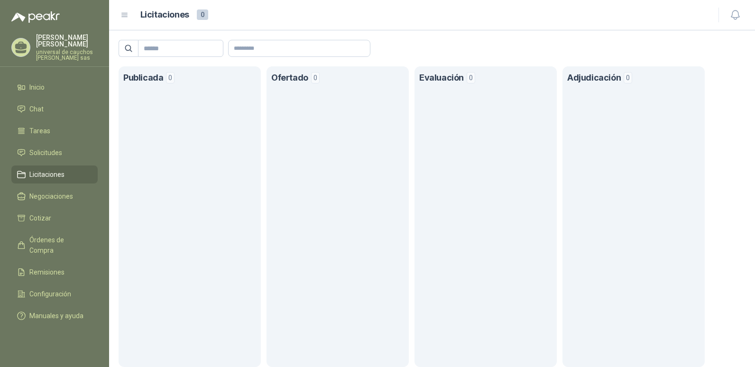 The width and height of the screenshot is (755, 367). What do you see at coordinates (55, 196) in the screenshot?
I see `a: Negociaciones` at bounding box center [55, 196].